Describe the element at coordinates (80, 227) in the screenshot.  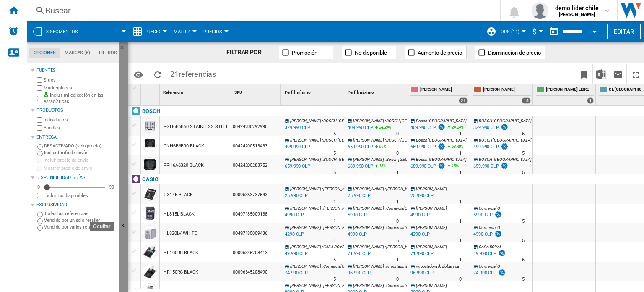
I see `label: Vendido por varios retailers` at that location.